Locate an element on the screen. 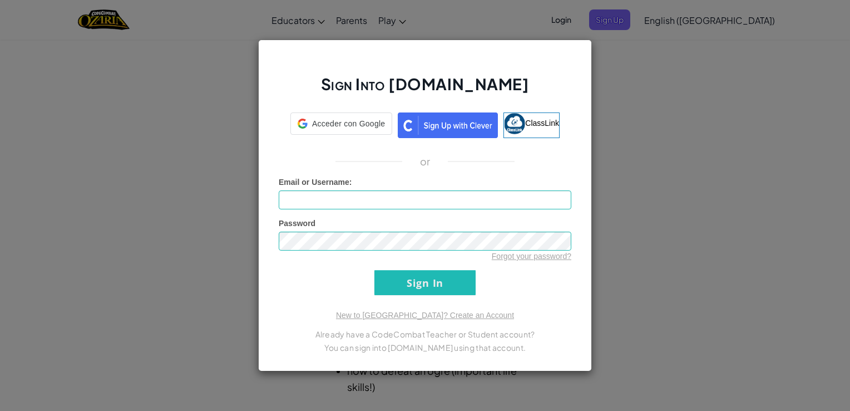 This screenshot has width=850, height=411. a: Acceder con Google is located at coordinates (341, 125).